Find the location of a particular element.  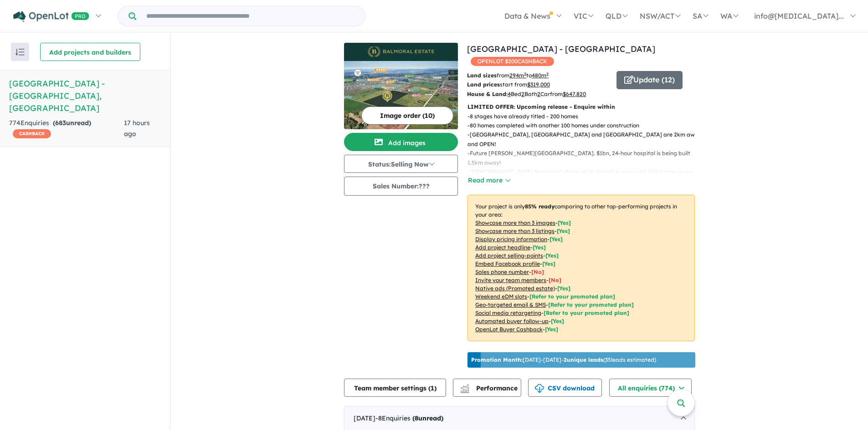

img: line-chart.svg is located at coordinates (465, 387).